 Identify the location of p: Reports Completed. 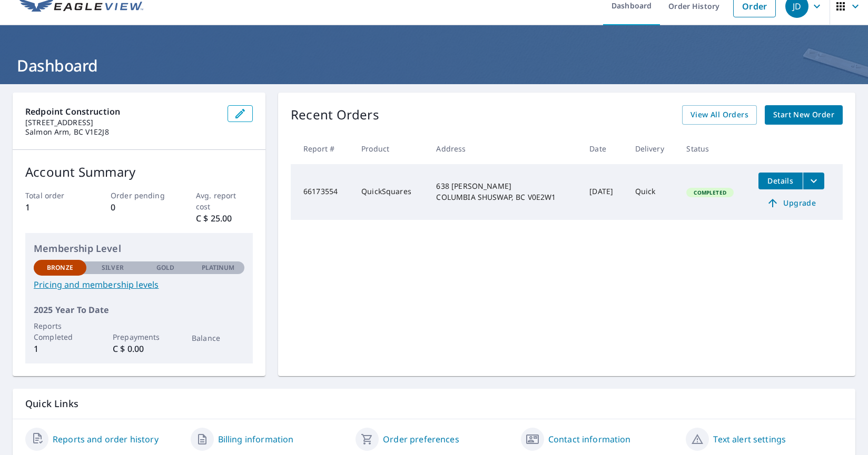
(60, 332).